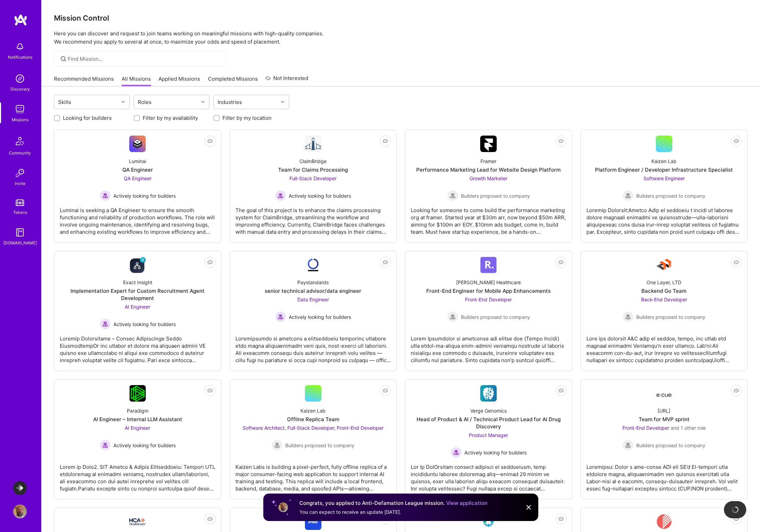  Describe the element at coordinates (488, 347) in the screenshot. I see `div: Lorem Ipsumdolor si ametconse adi elitse doe (Tempo Incidi) utla etdol-ma-aliqua enim-admini veni...` at that location.